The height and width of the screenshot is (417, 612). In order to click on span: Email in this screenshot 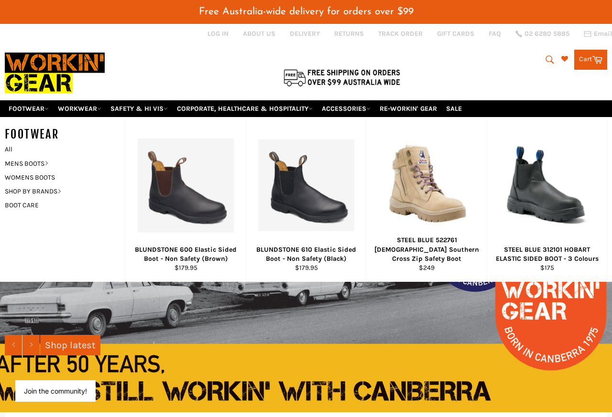, I will do `click(603, 34)`.